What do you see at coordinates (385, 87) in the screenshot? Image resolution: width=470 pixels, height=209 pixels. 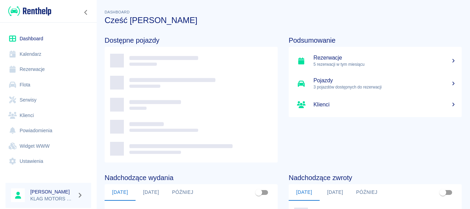 I see `p: 3 pojazdów dostępnych do rezerwacji` at bounding box center [385, 87].